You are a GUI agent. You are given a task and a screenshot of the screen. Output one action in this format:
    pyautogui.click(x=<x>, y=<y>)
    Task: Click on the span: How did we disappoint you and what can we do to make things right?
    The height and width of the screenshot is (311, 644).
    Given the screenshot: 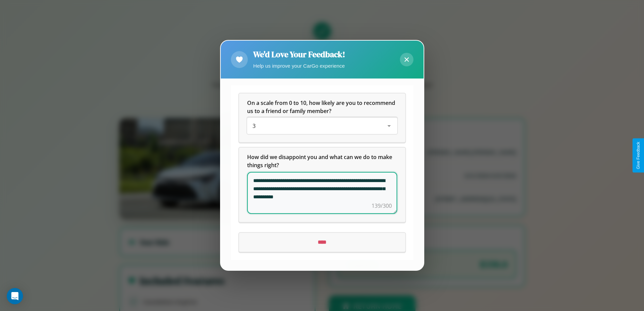 What is the action you would take?
    pyautogui.click(x=320, y=161)
    